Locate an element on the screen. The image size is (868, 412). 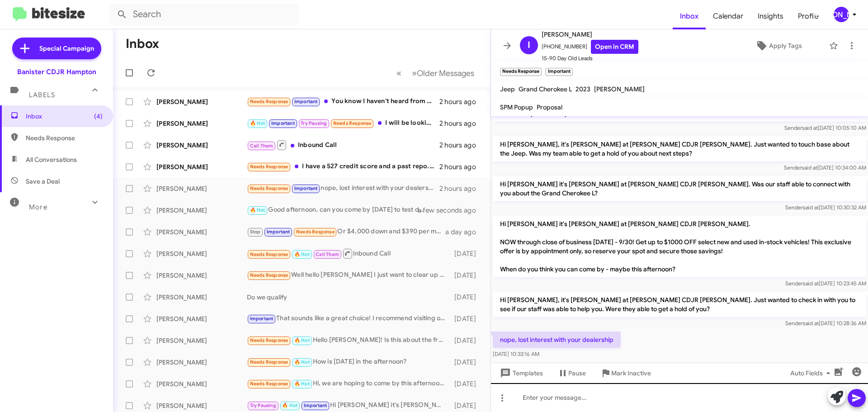
a: Special Campaign is located at coordinates (57, 49).